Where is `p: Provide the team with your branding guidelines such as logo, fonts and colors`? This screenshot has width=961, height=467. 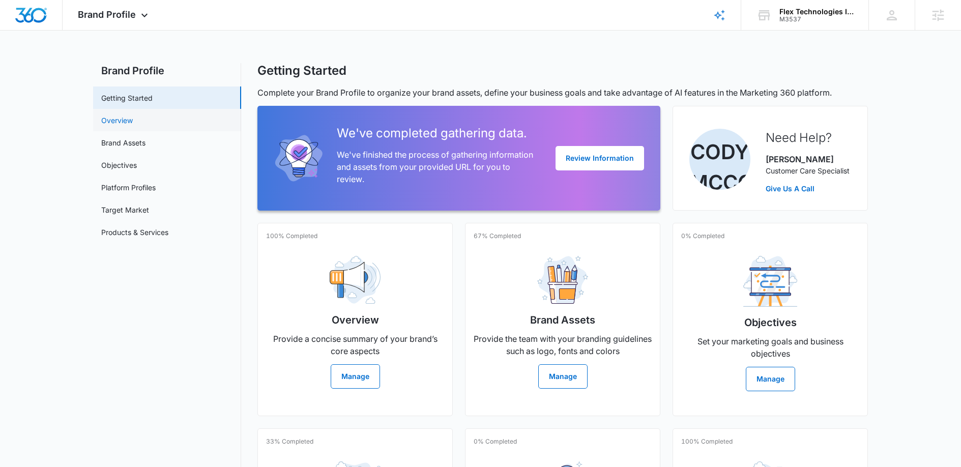 p: Provide the team with your branding guidelines such as logo, fonts and colors is located at coordinates (563, 345).